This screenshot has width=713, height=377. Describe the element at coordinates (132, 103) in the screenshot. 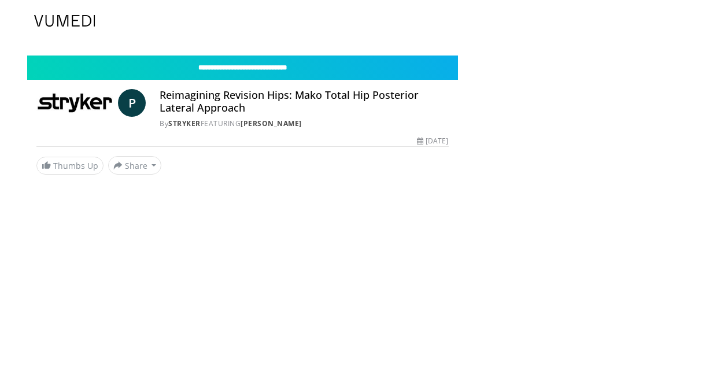

I see `a: P` at that location.